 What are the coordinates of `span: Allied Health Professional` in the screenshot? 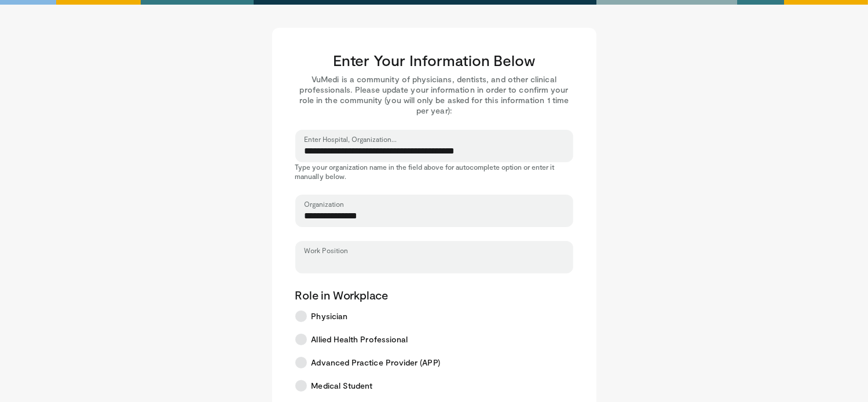 It's located at (360, 340).